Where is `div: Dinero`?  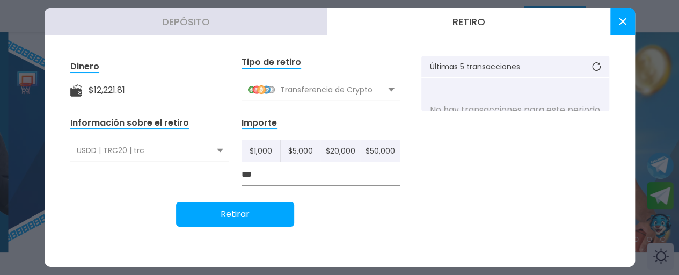
div: Dinero is located at coordinates (85, 67).